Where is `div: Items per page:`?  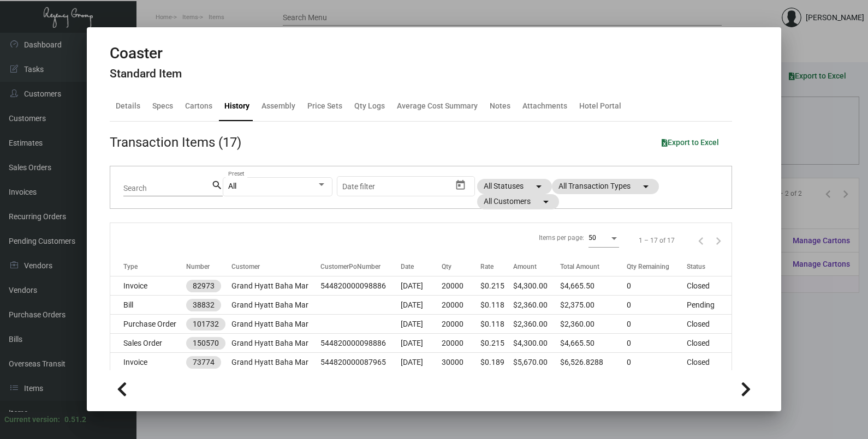 div: Items per page: is located at coordinates (562, 238).